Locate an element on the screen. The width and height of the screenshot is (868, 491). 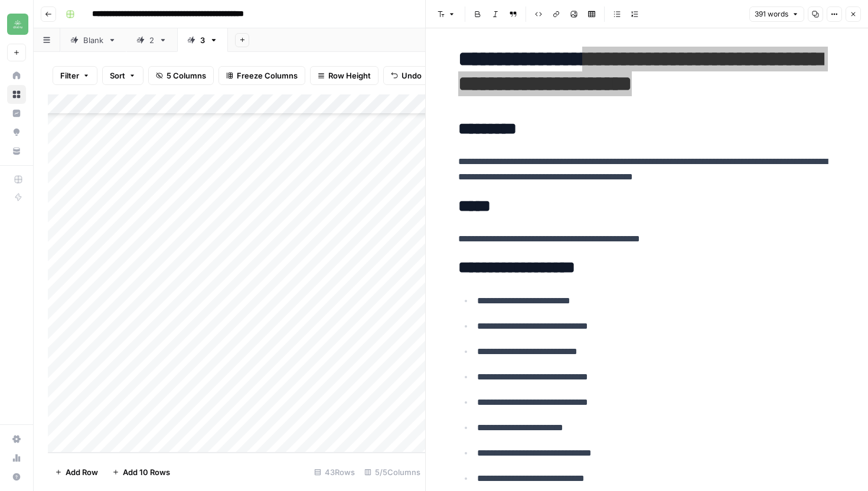
div: 2 is located at coordinates (152, 40).